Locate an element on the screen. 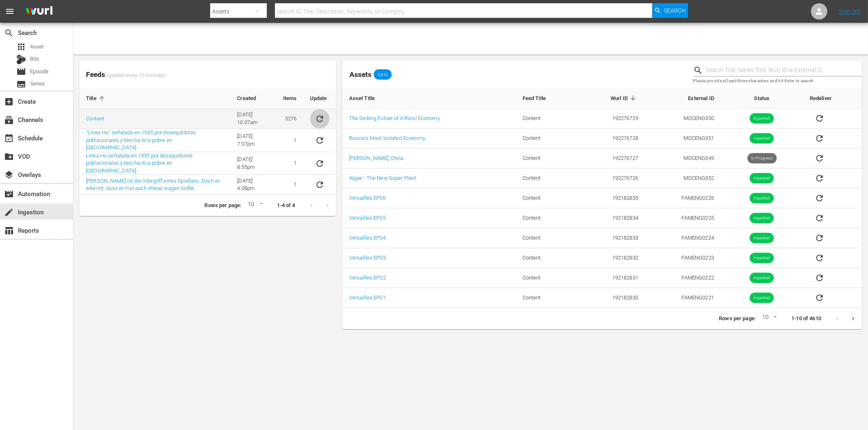 This screenshot has width=868, height=430. td: FAMENG0222 is located at coordinates (683, 278).